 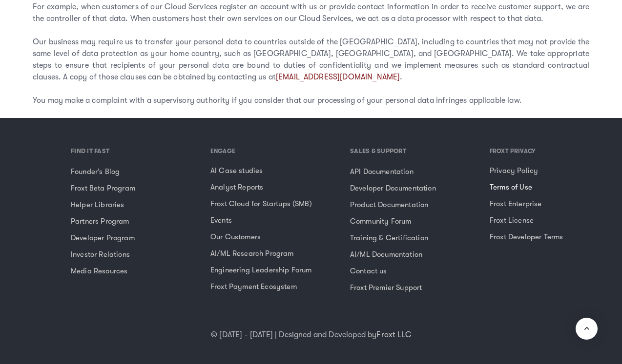 I want to click on a: Partners Program, so click(x=133, y=221).